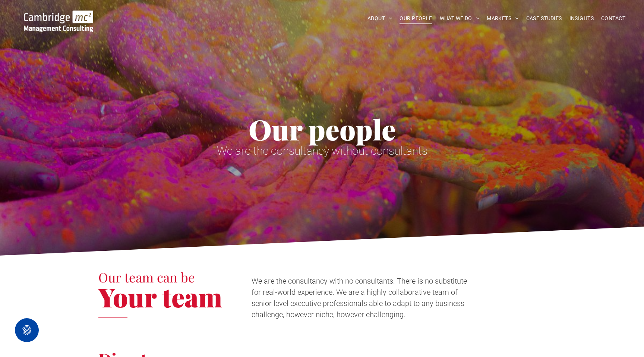 This screenshot has width=644, height=357. Describe the element at coordinates (581, 18) in the screenshot. I see `a: INSIGHTS` at that location.